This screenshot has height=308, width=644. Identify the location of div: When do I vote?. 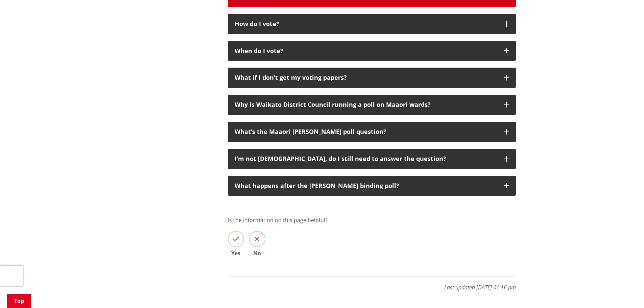
(365, 51).